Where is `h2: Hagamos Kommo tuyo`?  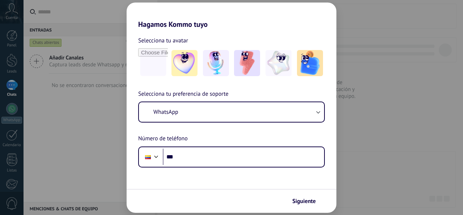 h2: Hagamos Kommo tuyo is located at coordinates (232, 16).